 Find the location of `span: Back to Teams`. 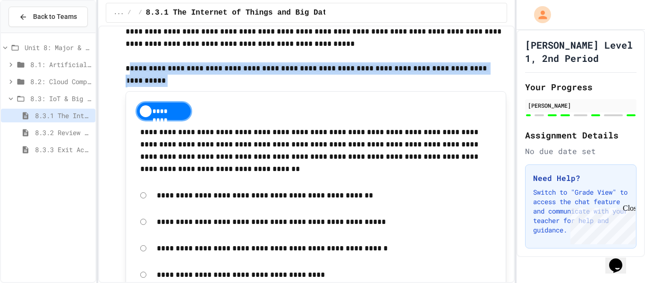

span: Back to Teams is located at coordinates (55, 17).